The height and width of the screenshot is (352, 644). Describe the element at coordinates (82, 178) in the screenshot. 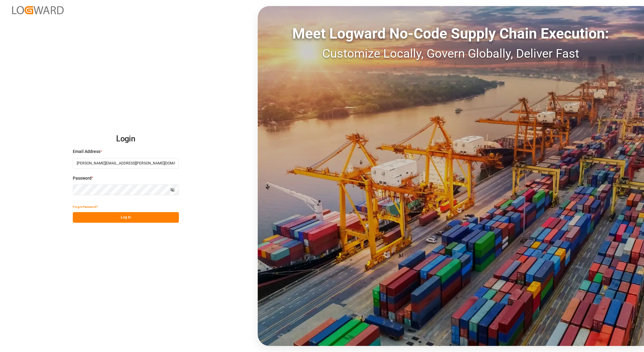

I see `span: Password` at that location.